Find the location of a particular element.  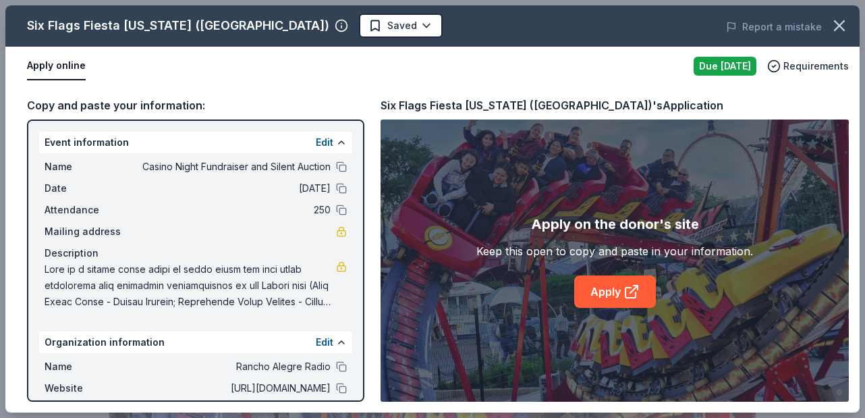

span: 250 is located at coordinates (233, 210).